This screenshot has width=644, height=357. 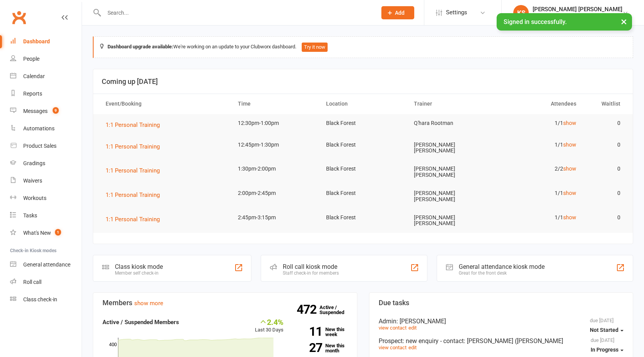 I want to click on div: Last 30 Days, so click(x=269, y=326).